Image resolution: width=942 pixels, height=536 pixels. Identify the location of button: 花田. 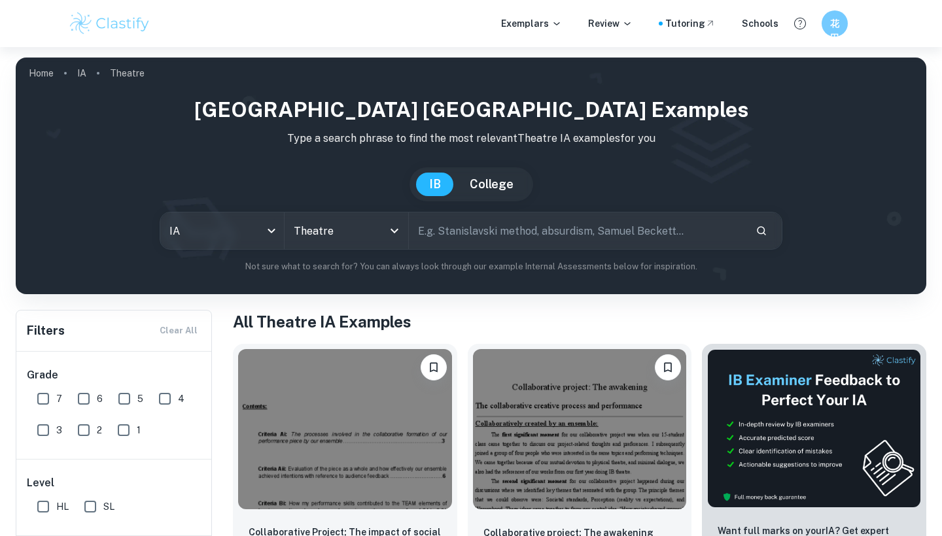
(835, 24).